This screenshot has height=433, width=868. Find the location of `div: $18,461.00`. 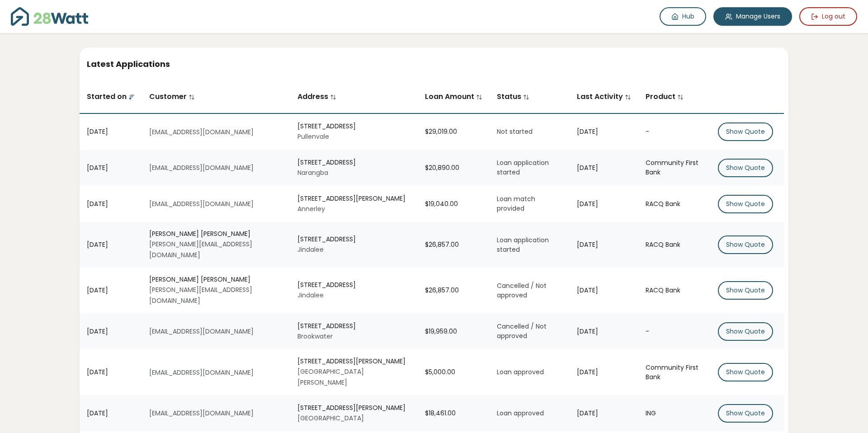

div: $18,461.00 is located at coordinates (453, 413).